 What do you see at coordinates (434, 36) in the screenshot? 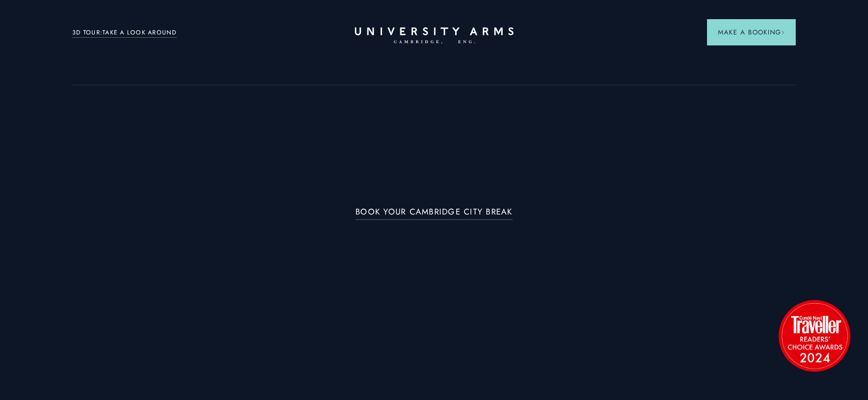
I see `a: Home` at bounding box center [434, 36].